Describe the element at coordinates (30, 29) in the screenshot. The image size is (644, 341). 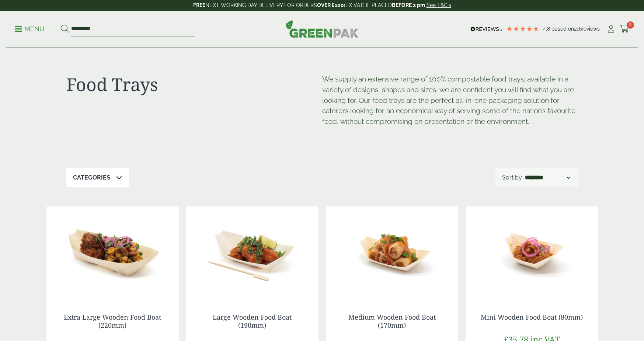
I see `p: Menu` at that location.